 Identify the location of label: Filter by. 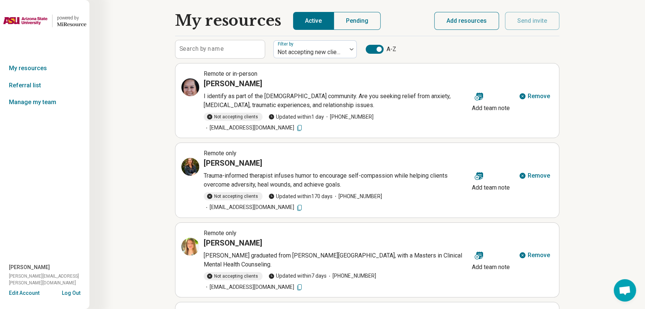
(287, 44).